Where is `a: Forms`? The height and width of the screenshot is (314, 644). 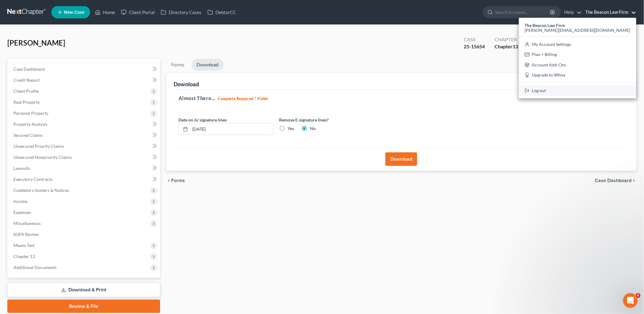 a: Forms is located at coordinates (178, 65).